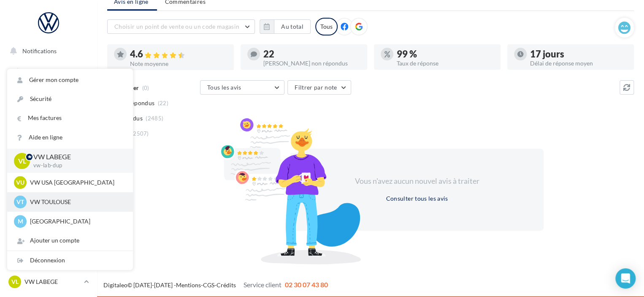 The height and width of the screenshot is (297, 644). I want to click on a: PLV et print personnalisable, so click(48, 223).